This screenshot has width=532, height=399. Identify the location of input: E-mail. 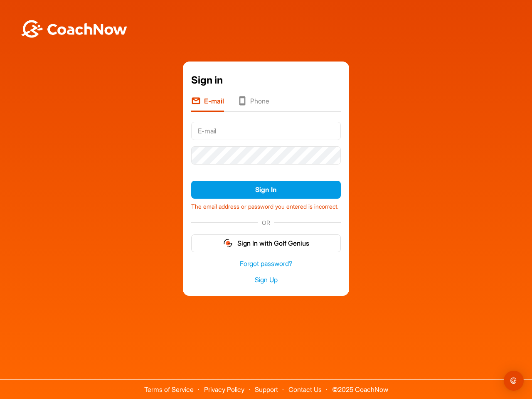
(266, 131).